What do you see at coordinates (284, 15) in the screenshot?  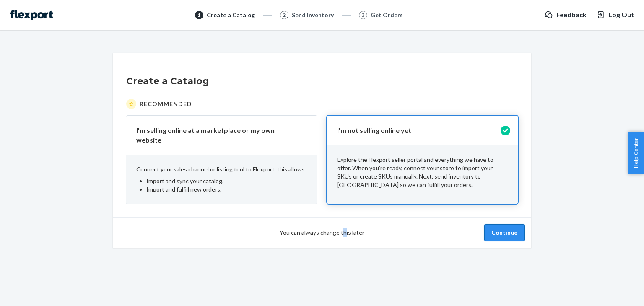 I see `span: 2` at bounding box center [284, 15].